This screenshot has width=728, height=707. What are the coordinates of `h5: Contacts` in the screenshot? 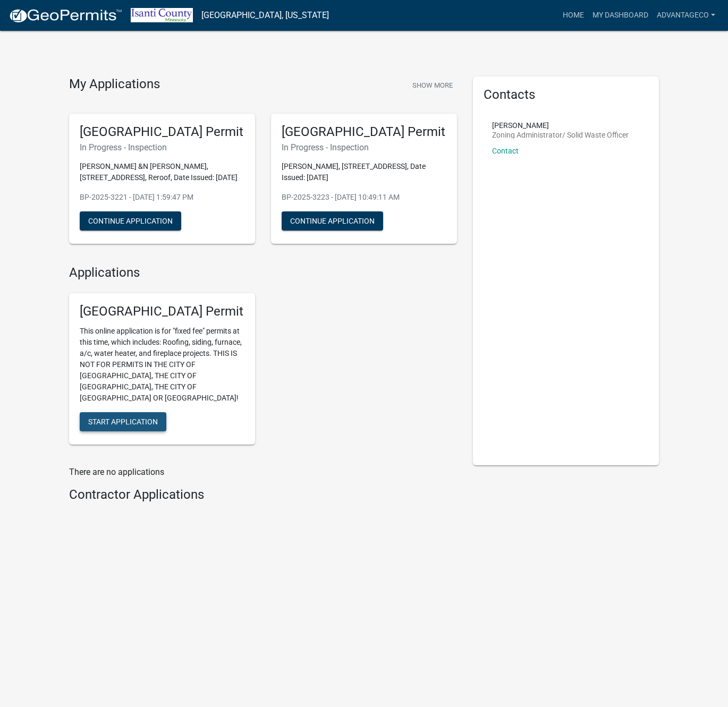 It's located at (566, 94).